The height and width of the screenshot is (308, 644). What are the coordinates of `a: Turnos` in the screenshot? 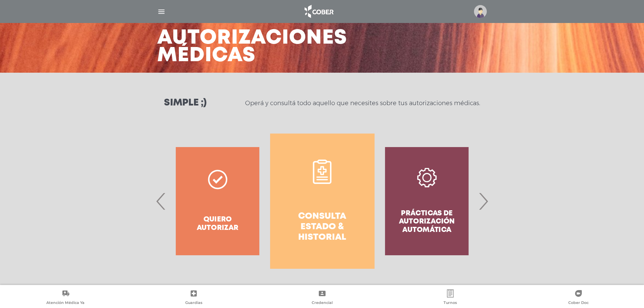 It's located at (450, 298).